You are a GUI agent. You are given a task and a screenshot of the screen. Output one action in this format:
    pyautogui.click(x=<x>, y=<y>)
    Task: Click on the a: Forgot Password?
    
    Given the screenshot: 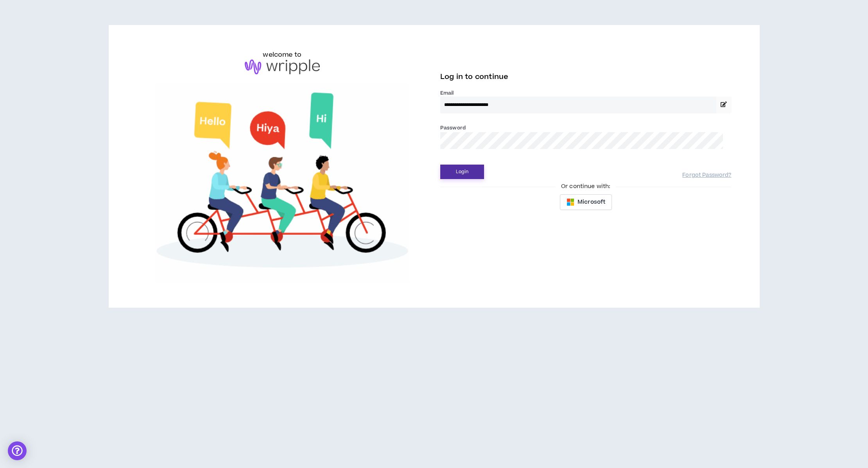 What is the action you would take?
    pyautogui.click(x=707, y=175)
    